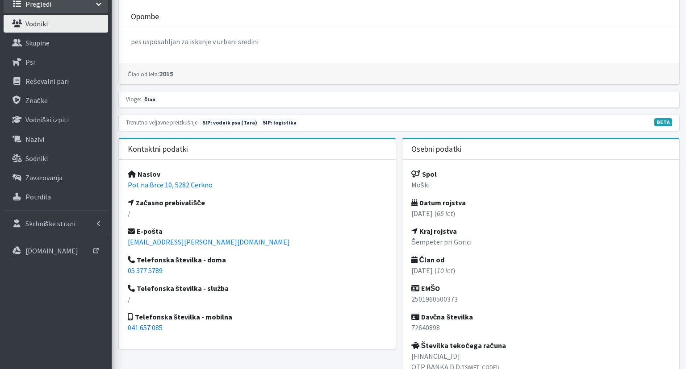  I want to click on p: 72640898, so click(541, 328).